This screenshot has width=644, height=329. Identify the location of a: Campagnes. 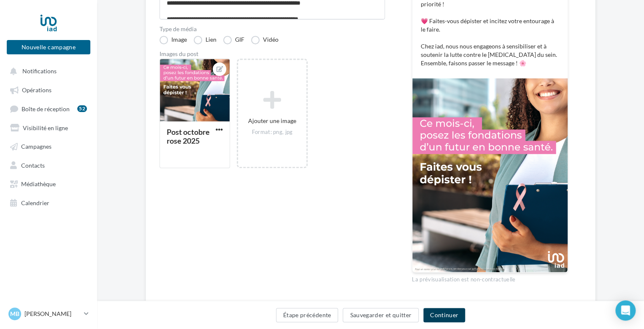
(49, 146).